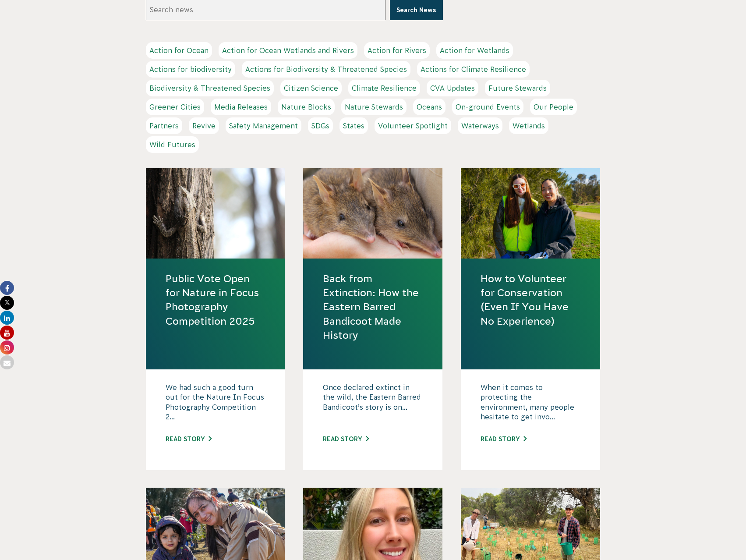 The height and width of the screenshot is (560, 746). I want to click on a: Safety Management, so click(263, 126).